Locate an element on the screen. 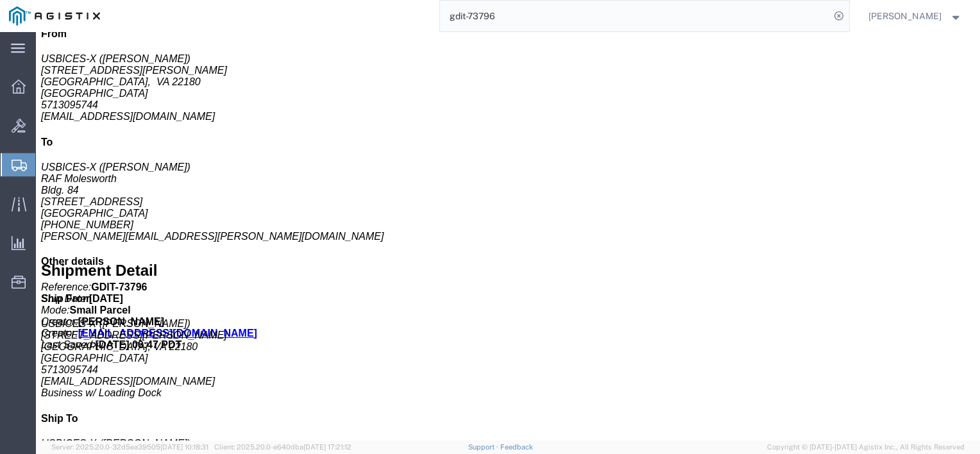  a: Support is located at coordinates (485, 447).